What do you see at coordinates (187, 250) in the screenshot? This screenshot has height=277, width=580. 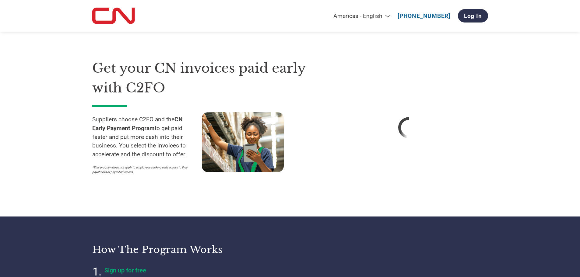 I see `h3: How the program works` at bounding box center [187, 250].